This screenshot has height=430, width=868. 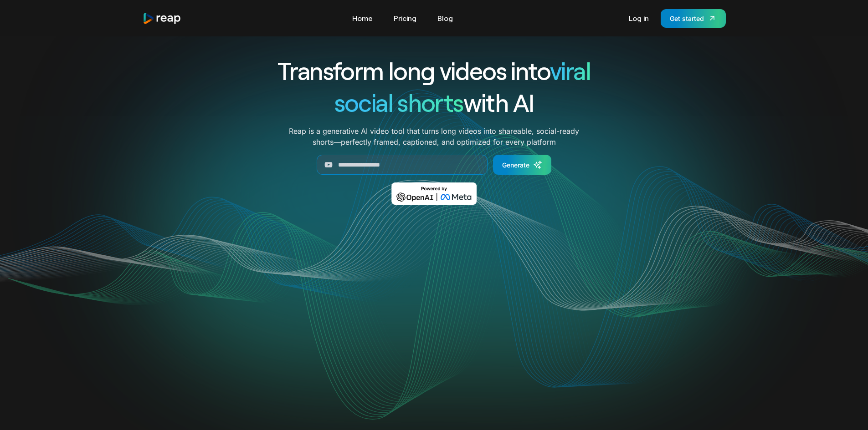 What do you see at coordinates (162, 18) in the screenshot?
I see `img: reap logo` at bounding box center [162, 18].